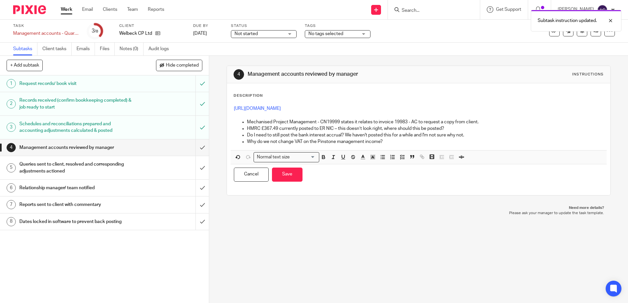 Image resolution: width=628 pixels, height=303 pixels. I want to click on img: svg%3E, so click(602, 10).